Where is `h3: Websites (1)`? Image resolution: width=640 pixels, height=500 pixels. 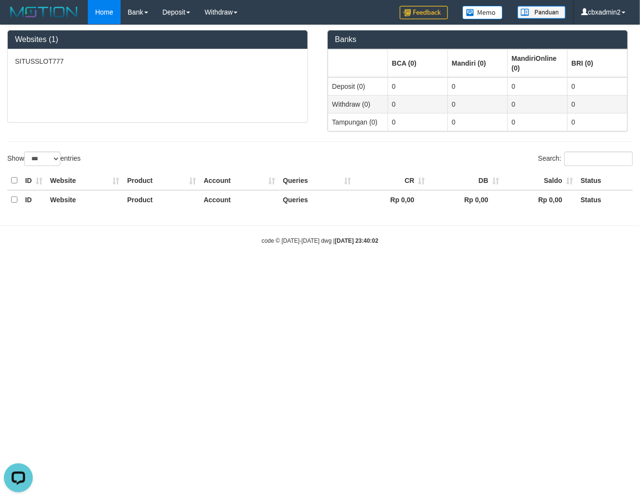
h3: Websites (1) is located at coordinates (157, 40).